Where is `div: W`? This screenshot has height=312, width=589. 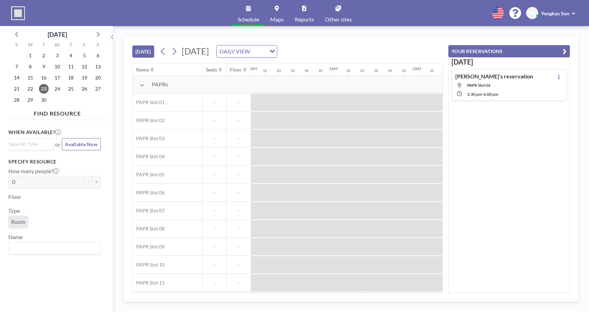 div: W is located at coordinates (57, 46).